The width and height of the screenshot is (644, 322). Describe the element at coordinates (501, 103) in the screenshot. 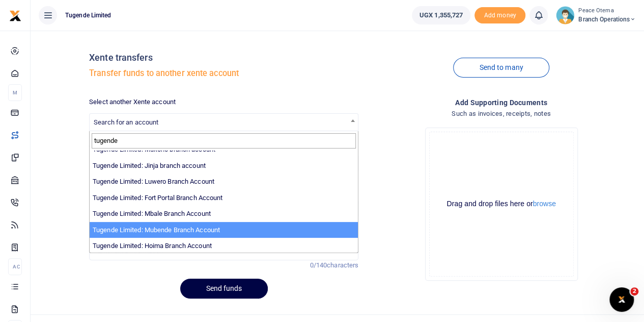

I see `h4: Add supporting Documents` at that location.